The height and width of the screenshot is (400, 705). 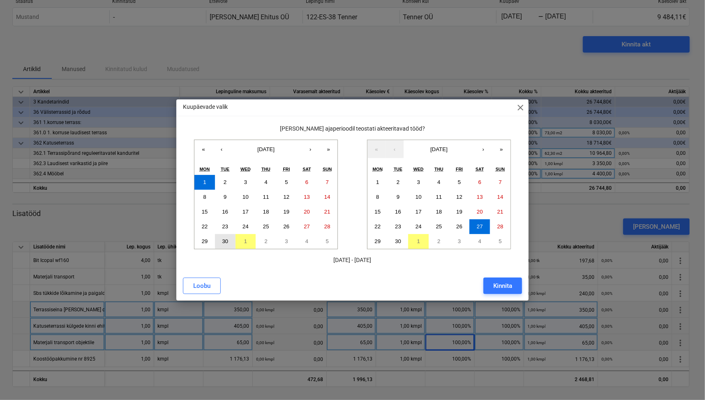 What do you see at coordinates (225, 197) in the screenshot?
I see `abbr: September 9, 2025` at bounding box center [225, 197].